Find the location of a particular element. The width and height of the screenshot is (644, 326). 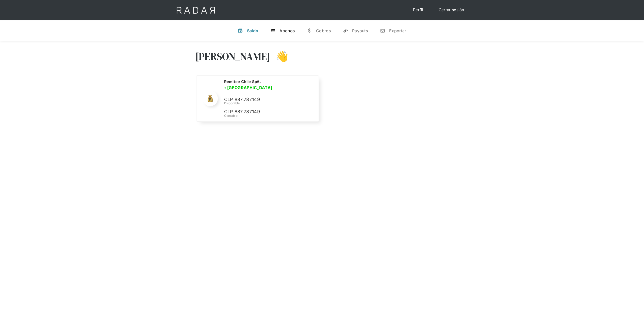

div: Disponible is located at coordinates (268, 104).